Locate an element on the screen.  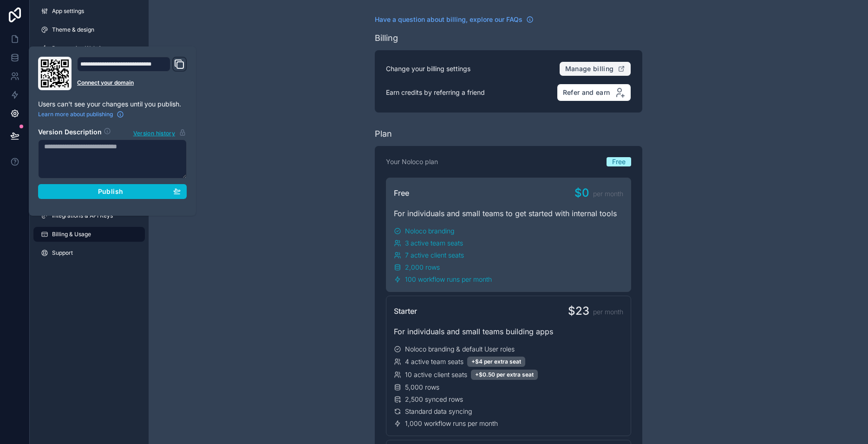
span: Publish is located at coordinates (111, 191).